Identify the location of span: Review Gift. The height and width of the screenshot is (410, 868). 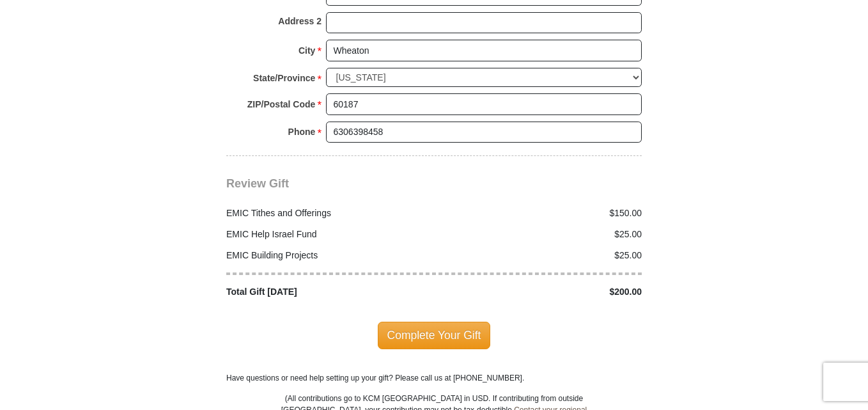
(258, 183).